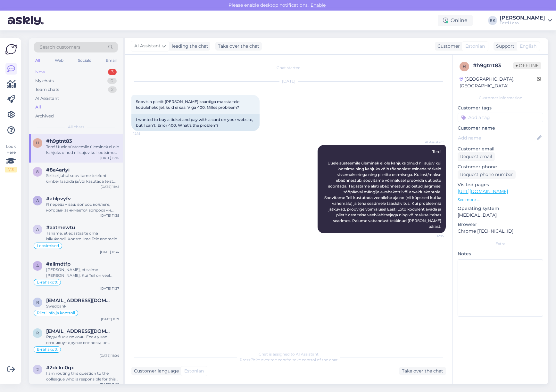  What do you see at coordinates (56, 313) in the screenshot?
I see `span: Pileti info ja kontroll` at bounding box center [56, 313].